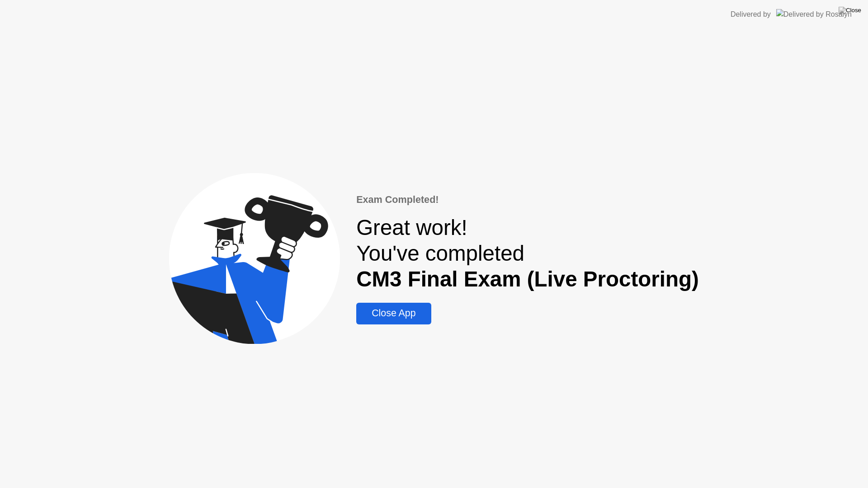 This screenshot has height=488, width=868. What do you see at coordinates (528, 253) in the screenshot?
I see `div: Great work! You've completed` at bounding box center [528, 253].